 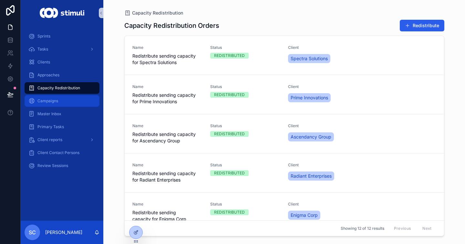 I want to click on span: Spectra Solutions, so click(x=309, y=58).